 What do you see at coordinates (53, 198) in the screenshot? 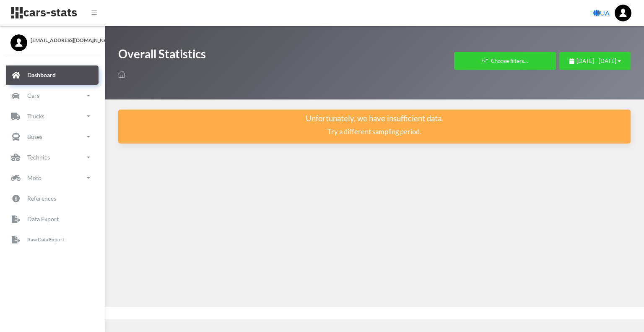
I see `a: References` at bounding box center [53, 198].